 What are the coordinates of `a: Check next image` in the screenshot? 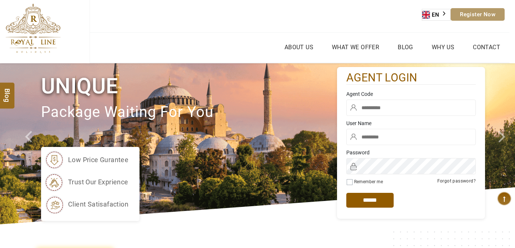 It's located at (502, 143).